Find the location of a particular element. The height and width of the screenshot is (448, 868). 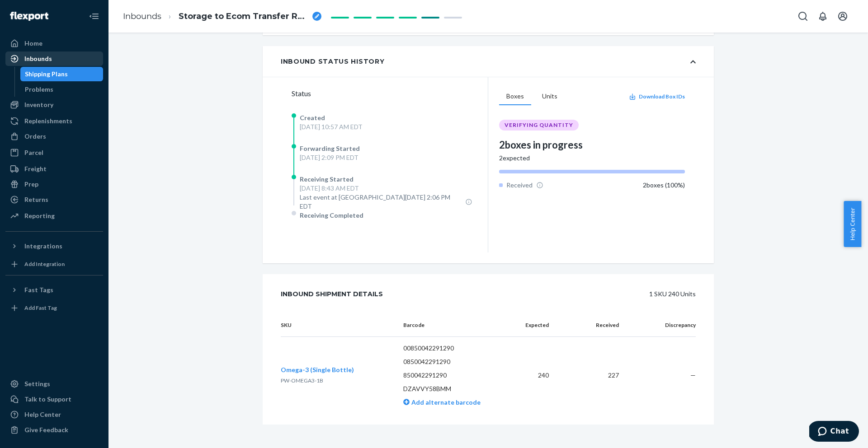

div: Integrations is located at coordinates (44, 246).